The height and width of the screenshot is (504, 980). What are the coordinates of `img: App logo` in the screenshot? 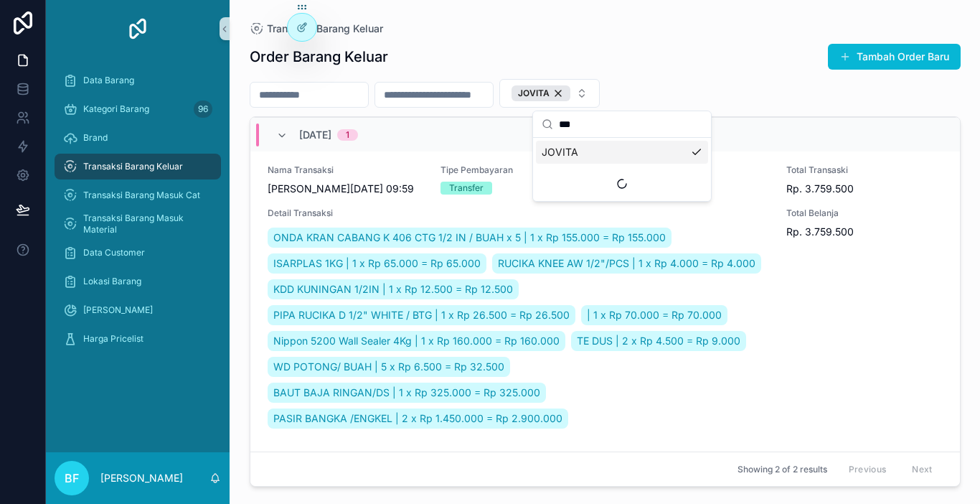 It's located at (137, 29).